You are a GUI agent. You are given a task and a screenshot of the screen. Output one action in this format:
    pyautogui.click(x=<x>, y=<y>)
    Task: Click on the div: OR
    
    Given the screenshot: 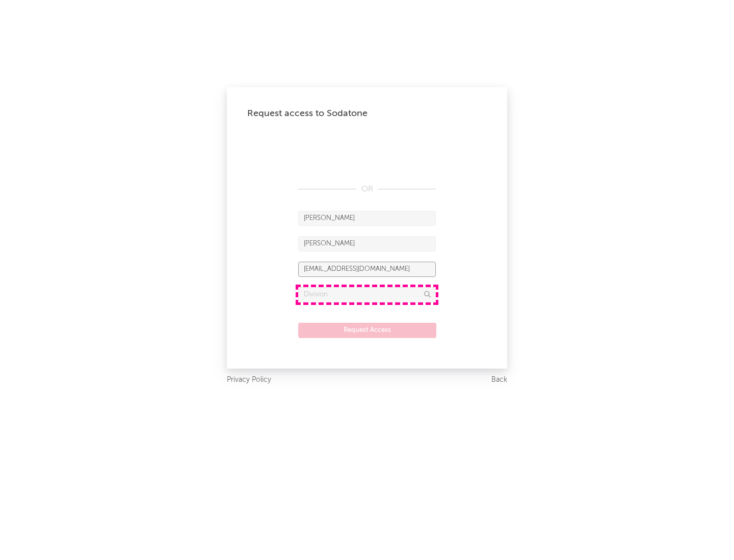 What is the action you would take?
    pyautogui.click(x=367, y=189)
    